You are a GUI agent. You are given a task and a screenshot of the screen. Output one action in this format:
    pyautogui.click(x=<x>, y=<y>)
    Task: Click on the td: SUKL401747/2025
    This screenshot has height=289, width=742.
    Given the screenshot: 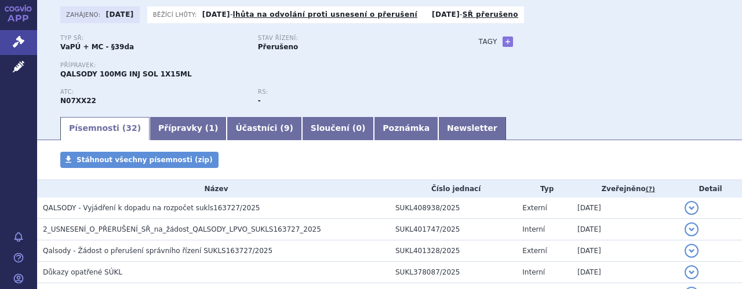 What is the action you would take?
    pyautogui.click(x=453, y=230)
    